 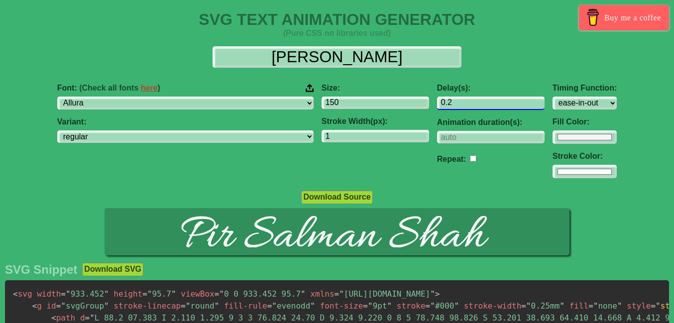 What do you see at coordinates (493, 306) in the screenshot?
I see `span: stroke-width` at bounding box center [493, 306].